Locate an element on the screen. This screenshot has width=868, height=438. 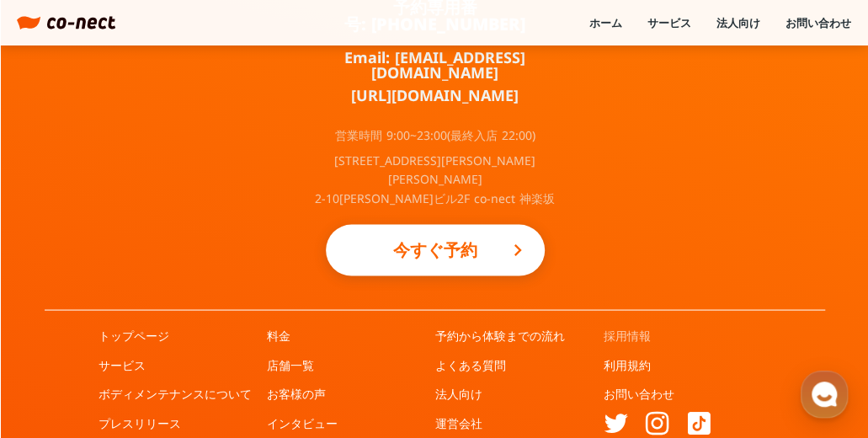
a: プレスリリース is located at coordinates (140, 423).